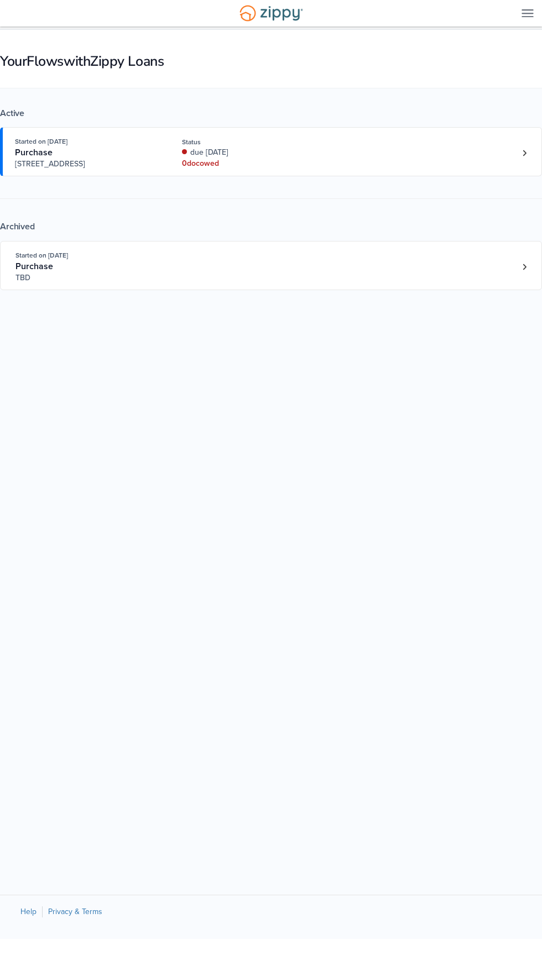 The width and height of the screenshot is (542, 971). I want to click on div: Status, so click(244, 142).